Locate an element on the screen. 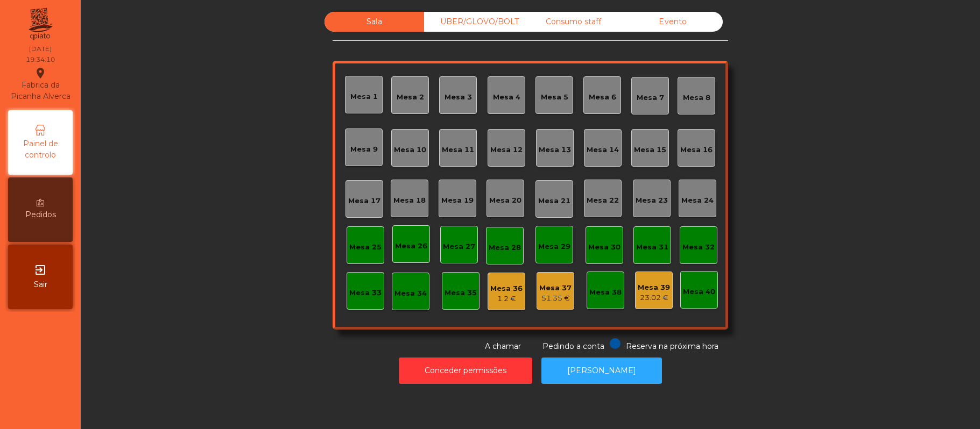 This screenshot has width=980, height=429. span: Painel de controlo is located at coordinates (40, 150).